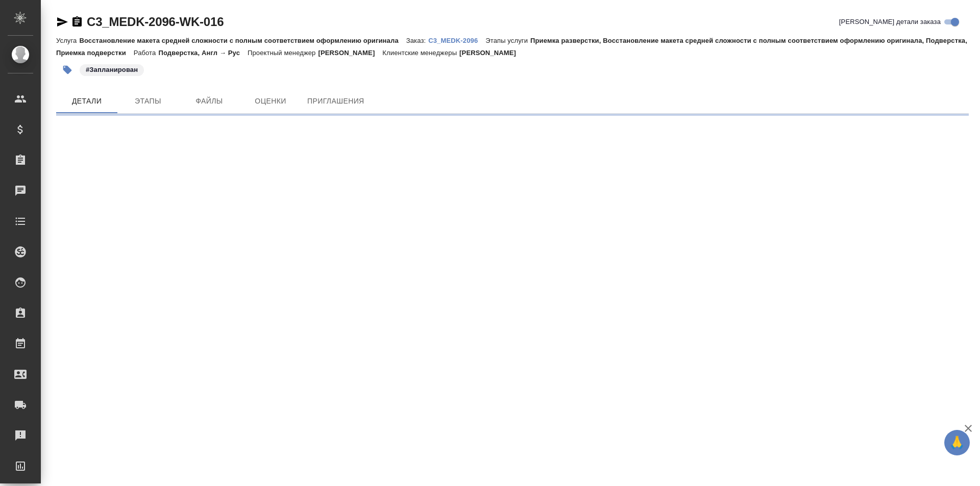  What do you see at coordinates (111, 70) in the screenshot?
I see `p: #Запланирован` at bounding box center [111, 70].